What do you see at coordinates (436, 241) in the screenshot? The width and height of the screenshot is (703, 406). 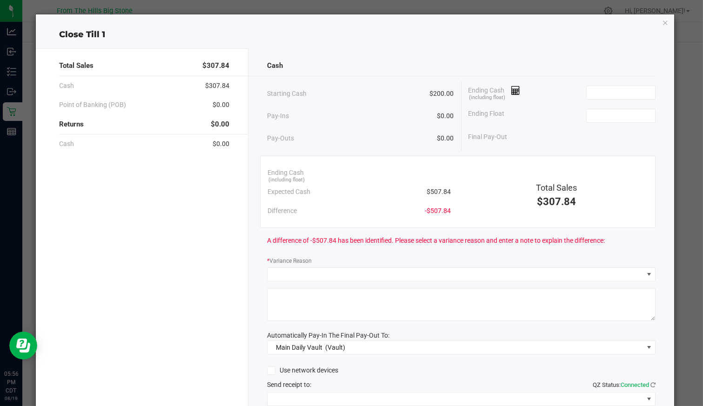 I see `span: A difference of -$507.84 has been identified. Please select a variance reason and enter a note to...` at bounding box center [436, 241].